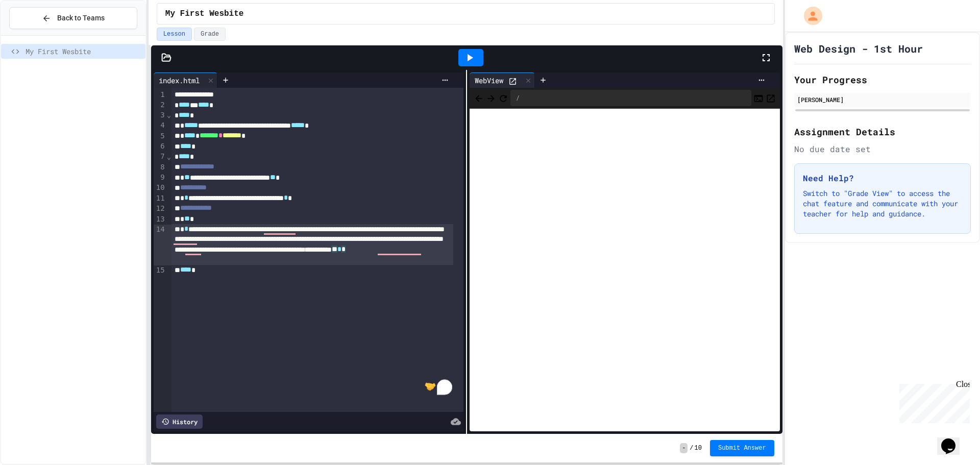 This screenshot has height=465, width=980. Describe the element at coordinates (742, 448) in the screenshot. I see `button: Submit Answer` at that location.